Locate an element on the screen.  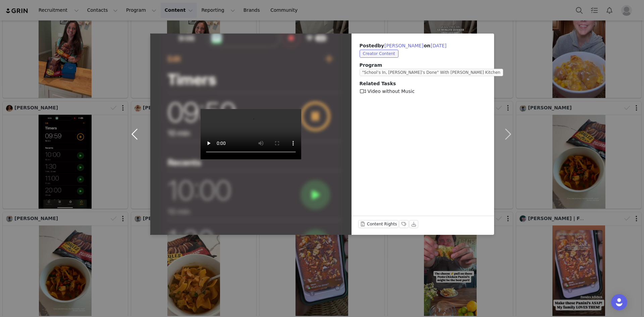
span: Video without Music is located at coordinates (391, 91).